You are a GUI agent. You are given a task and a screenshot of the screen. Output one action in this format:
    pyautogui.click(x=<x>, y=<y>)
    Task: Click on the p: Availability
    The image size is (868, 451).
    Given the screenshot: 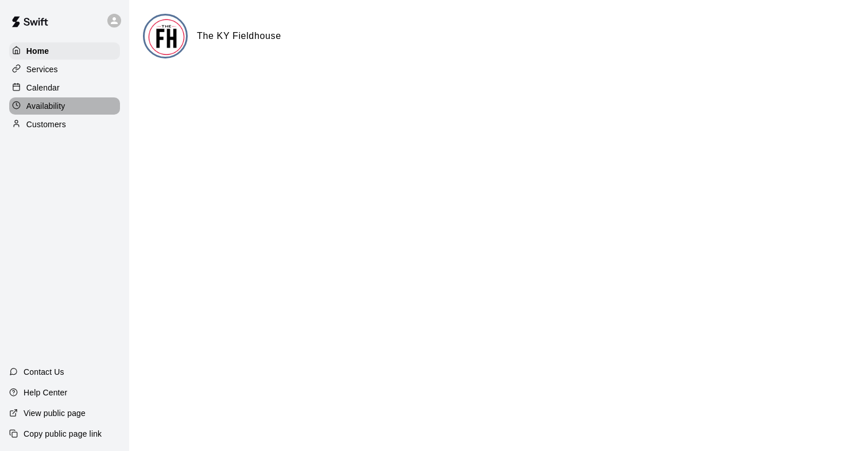 What is the action you would take?
    pyautogui.click(x=46, y=106)
    